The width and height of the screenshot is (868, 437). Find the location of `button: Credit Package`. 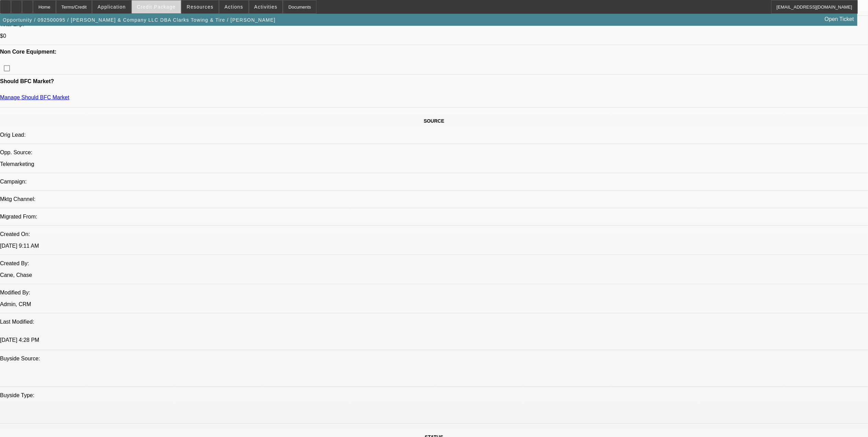

button: Credit Package is located at coordinates (156, 6).